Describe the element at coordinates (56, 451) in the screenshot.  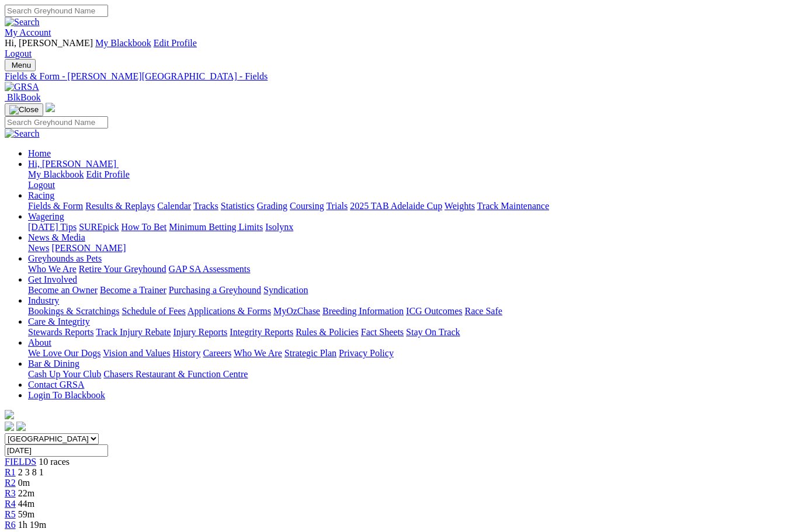
I see `input: Select date` at that location.